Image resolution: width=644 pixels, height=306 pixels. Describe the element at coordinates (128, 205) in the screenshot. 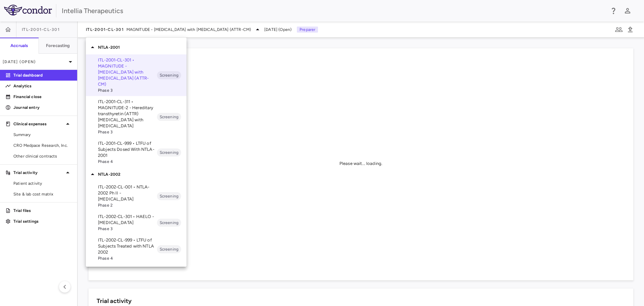

I see `span: Phase 2` at that location.